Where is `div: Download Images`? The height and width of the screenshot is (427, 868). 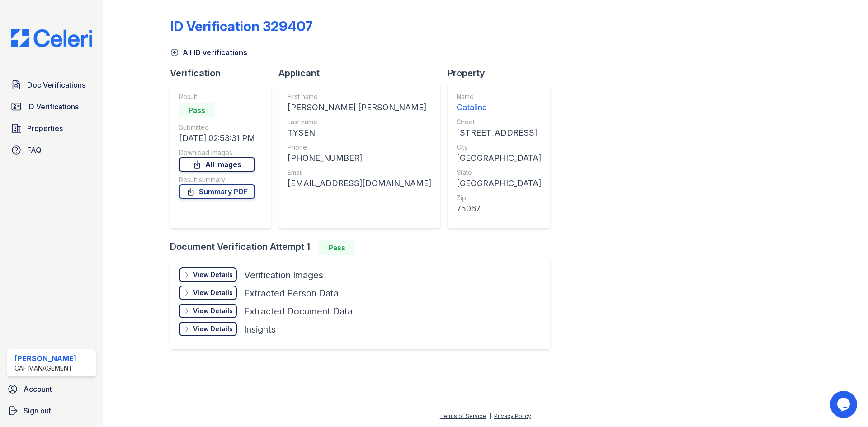
div: Download Images is located at coordinates (217, 153).